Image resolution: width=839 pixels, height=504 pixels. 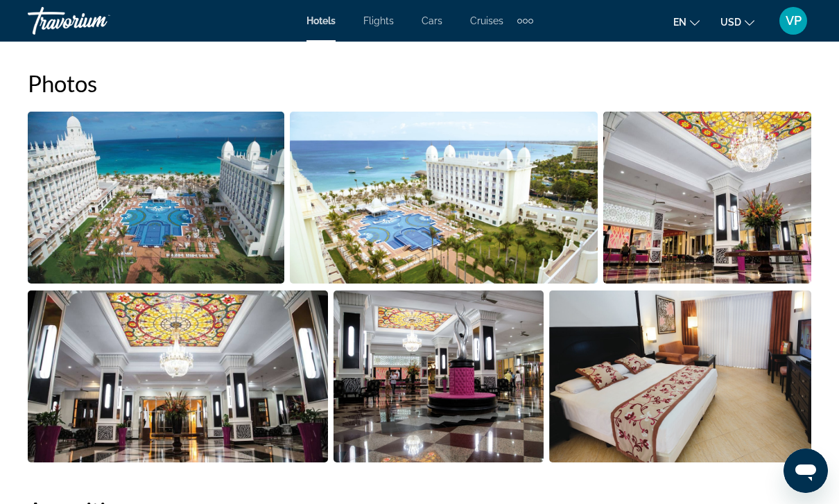 I want to click on a: Travorium, so click(x=97, y=21).